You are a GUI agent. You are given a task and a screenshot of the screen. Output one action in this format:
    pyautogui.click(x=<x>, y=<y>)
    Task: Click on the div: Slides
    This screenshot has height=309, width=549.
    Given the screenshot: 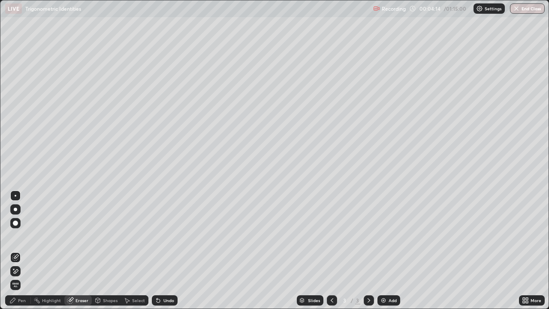 What is the action you would take?
    pyautogui.click(x=314, y=300)
    